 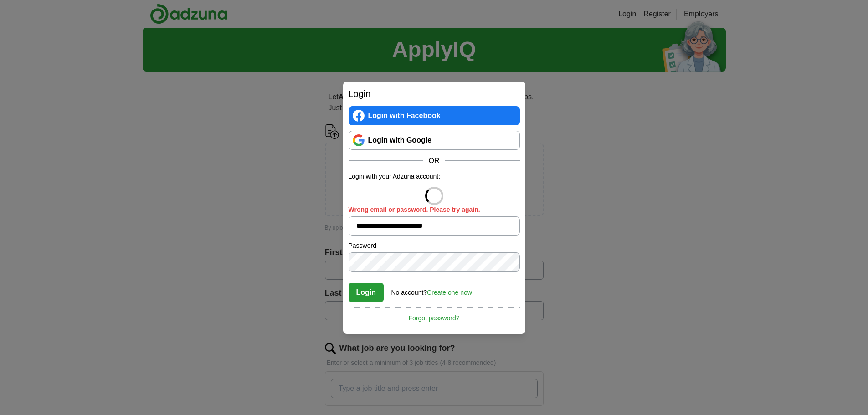 What do you see at coordinates (434, 246) in the screenshot?
I see `label: Password` at bounding box center [434, 246].